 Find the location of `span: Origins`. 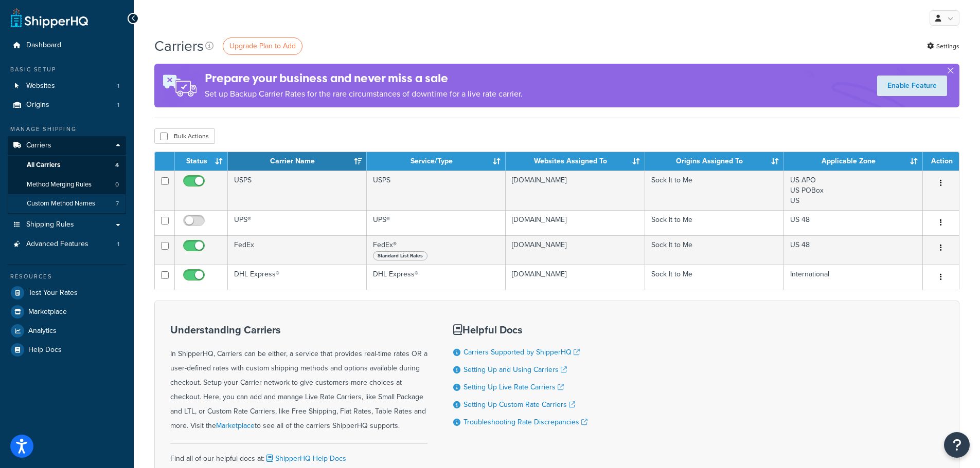

span: Origins is located at coordinates (38, 105).